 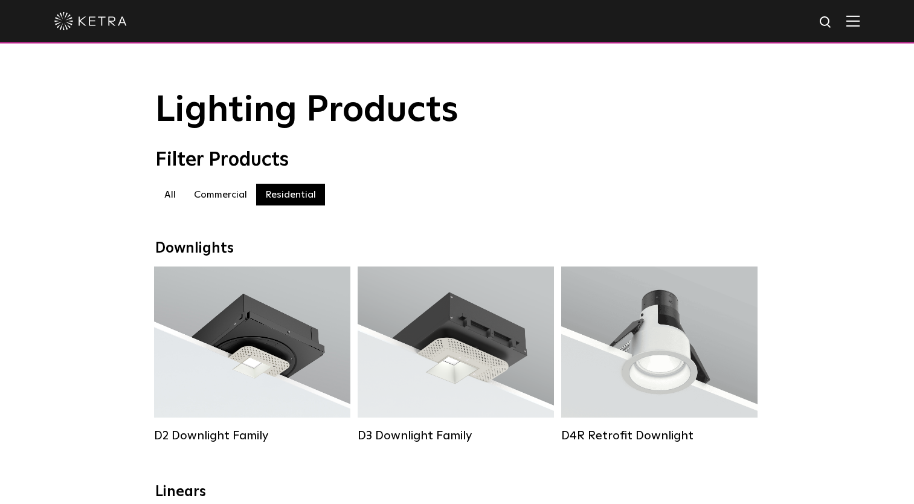 I want to click on span: Lighting Products, so click(x=307, y=111).